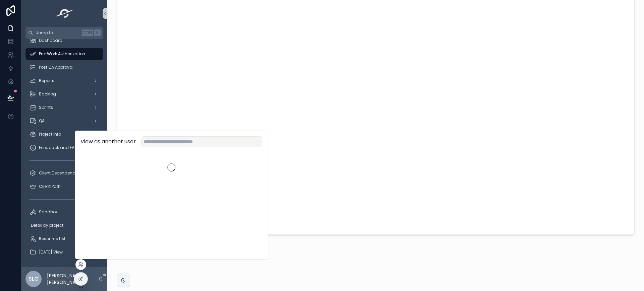  Describe the element at coordinates (87, 33) in the screenshot. I see `span: Ctrl` at that location.